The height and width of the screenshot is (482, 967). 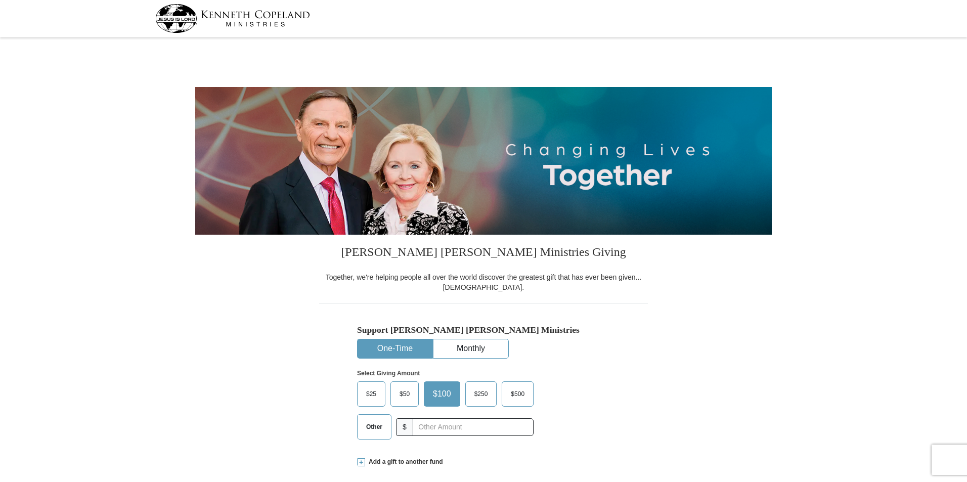 I want to click on div: Together, we're helping people all over the world discover the greatest gift that has ever been g..., so click(x=484, y=282).